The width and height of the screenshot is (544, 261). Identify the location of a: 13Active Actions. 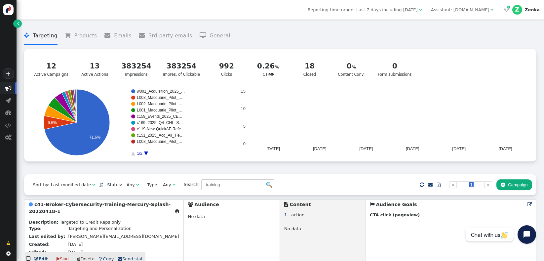
(95, 69).